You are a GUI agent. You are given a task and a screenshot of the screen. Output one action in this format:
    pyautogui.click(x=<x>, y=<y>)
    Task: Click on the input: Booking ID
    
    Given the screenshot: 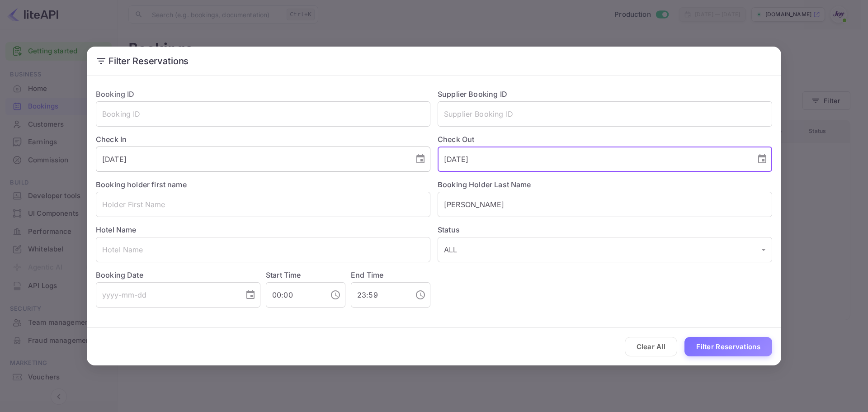 What is the action you would take?
    pyautogui.click(x=264, y=114)
    